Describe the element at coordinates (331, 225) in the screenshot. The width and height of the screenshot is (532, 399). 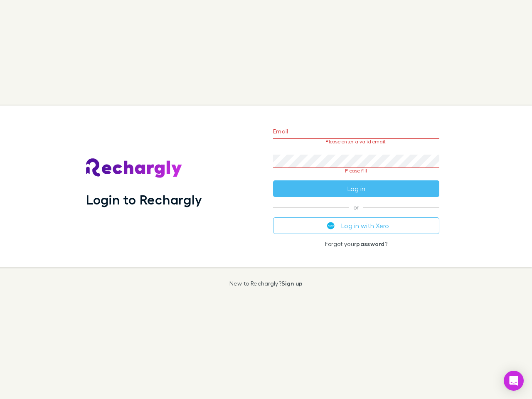
I see `img: Xero's logo` at that location.